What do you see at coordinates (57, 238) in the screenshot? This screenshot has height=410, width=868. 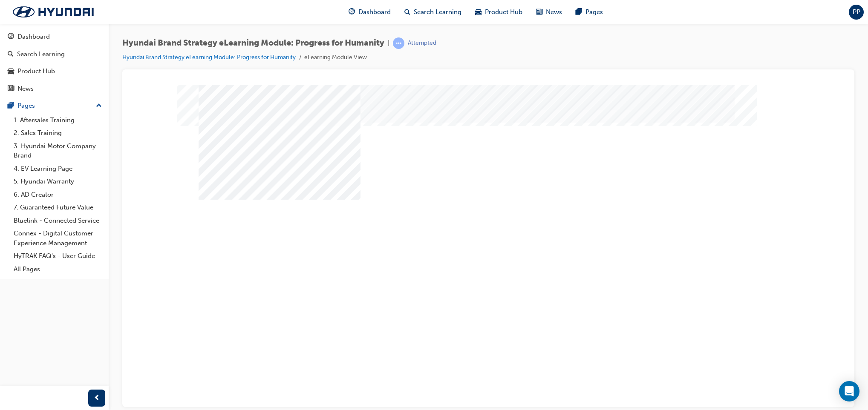 I see `a: Connex - Digital Customer Experience Management` at bounding box center [57, 238].